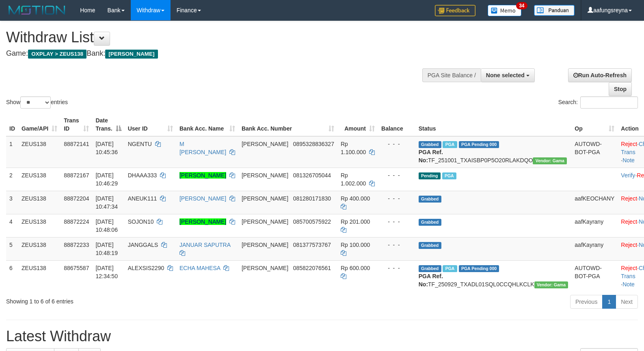 The width and height of the screenshot is (644, 351). I want to click on span: Copy 081326705044 to clipboard, so click(312, 175).